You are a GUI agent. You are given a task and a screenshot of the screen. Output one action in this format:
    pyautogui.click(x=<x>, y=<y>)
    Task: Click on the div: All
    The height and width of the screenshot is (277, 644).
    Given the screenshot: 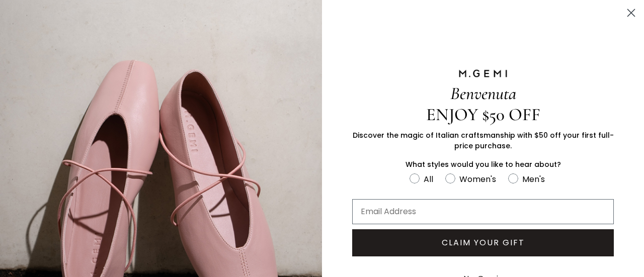 What is the action you would take?
    pyautogui.click(x=428, y=179)
    